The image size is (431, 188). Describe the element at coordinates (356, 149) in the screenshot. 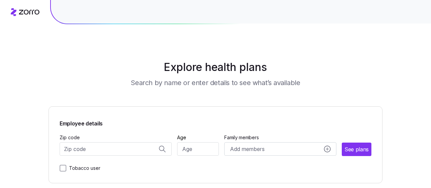

I see `span: See plans` at that location.